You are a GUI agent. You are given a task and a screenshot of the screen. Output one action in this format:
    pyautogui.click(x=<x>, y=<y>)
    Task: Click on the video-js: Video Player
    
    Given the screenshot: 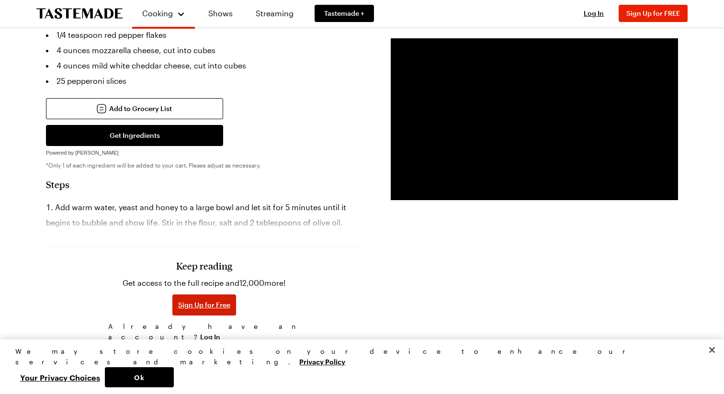 What is the action you would take?
    pyautogui.click(x=535, y=119)
    